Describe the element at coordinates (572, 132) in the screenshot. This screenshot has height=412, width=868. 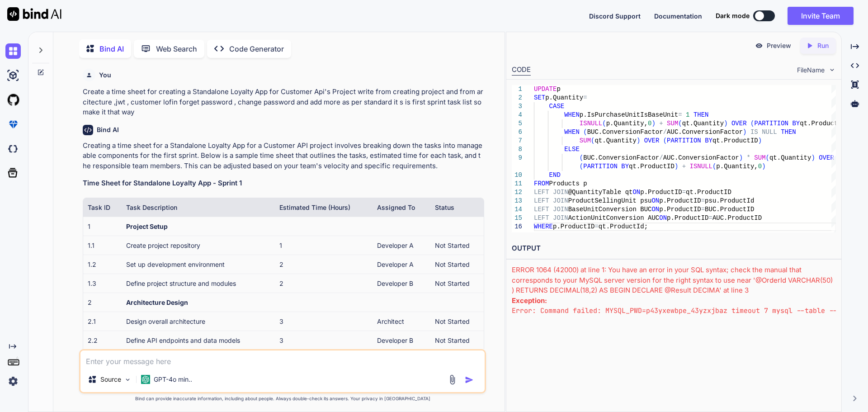
I see `span: WHEN` at that location.